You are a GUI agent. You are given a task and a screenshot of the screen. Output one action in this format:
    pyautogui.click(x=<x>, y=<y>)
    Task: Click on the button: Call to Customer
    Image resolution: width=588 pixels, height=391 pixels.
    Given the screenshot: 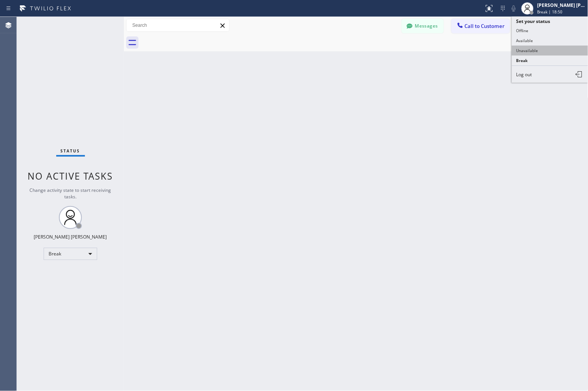 What is the action you would take?
    pyautogui.click(x=481, y=26)
    